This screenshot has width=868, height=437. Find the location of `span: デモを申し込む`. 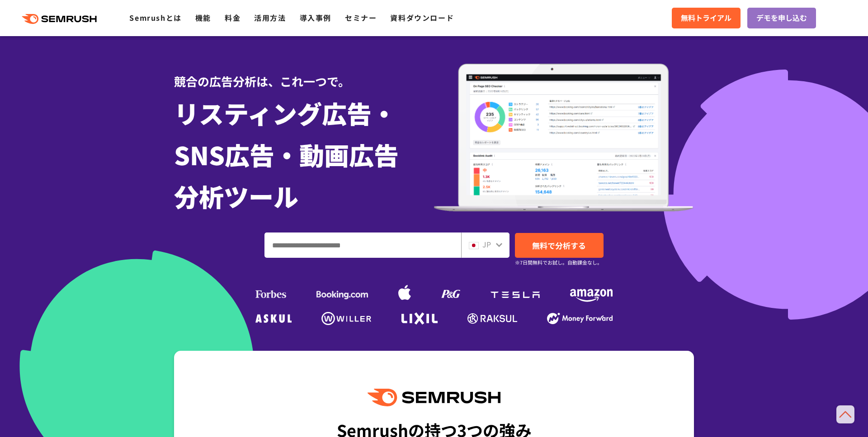

span: デモを申し込む is located at coordinates (782, 18).